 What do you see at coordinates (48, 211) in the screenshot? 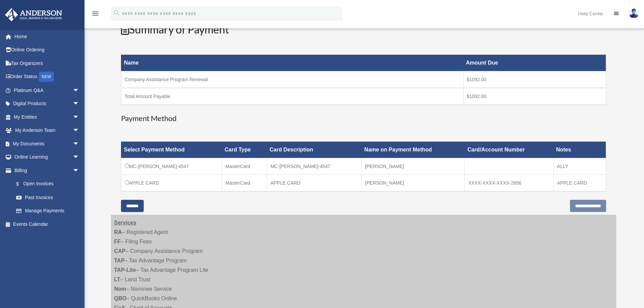
I see `a: Manage Payments` at bounding box center [48, 211].